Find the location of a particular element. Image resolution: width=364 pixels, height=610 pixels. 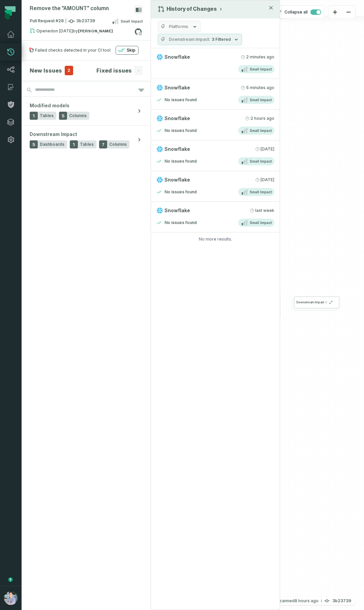

relative-time: Aug 28, 2025, 3:10 PM GMT+3 is located at coordinates (265, 211).